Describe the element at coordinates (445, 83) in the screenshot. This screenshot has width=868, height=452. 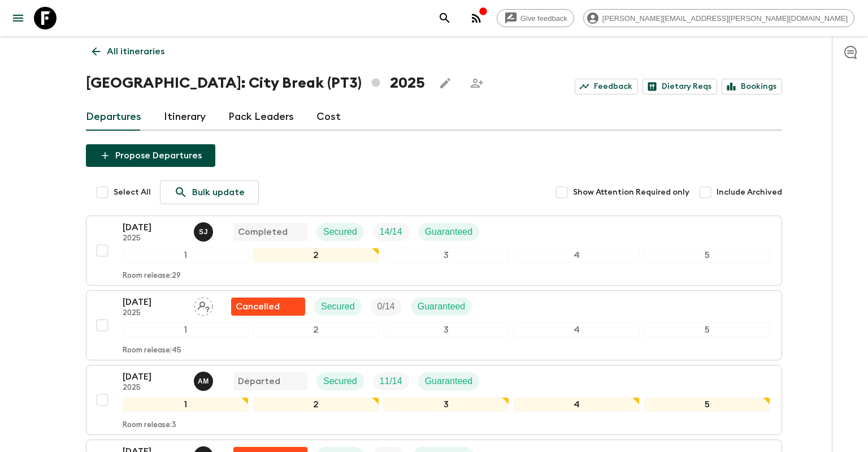
I see `button: Edit this itinerary` at that location.